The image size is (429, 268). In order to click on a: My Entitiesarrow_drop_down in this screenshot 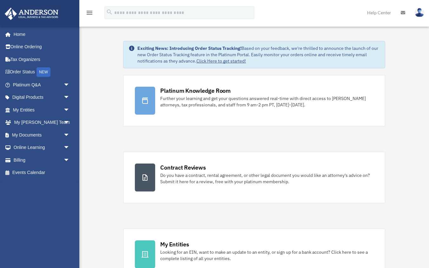, I will do `click(42, 110)`.